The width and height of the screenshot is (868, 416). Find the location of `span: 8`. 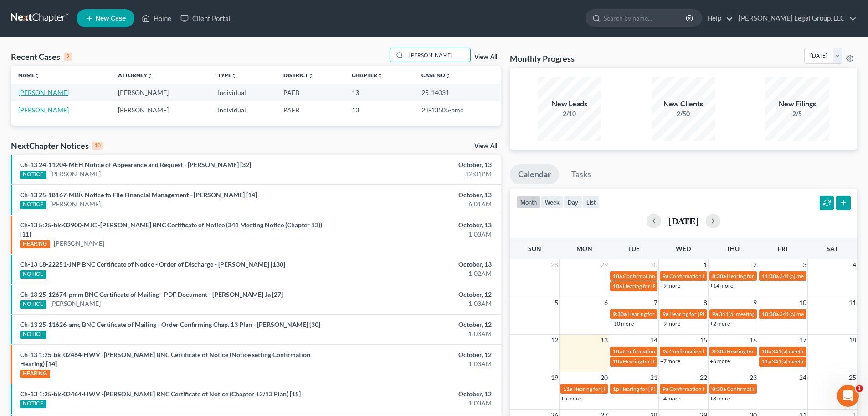

span: 8 is located at coordinates (705, 302).